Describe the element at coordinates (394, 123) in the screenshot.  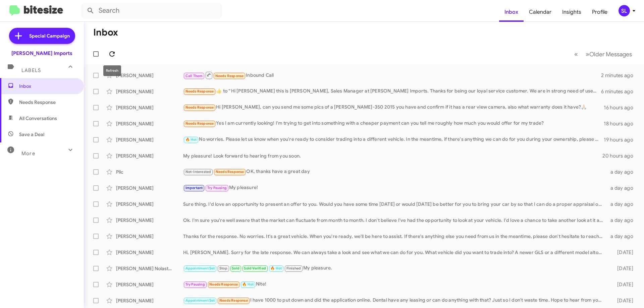
I see `div: Yes I am currently looking! I'm trying to get into something with a cheaper payment can you tell ...` at that location.